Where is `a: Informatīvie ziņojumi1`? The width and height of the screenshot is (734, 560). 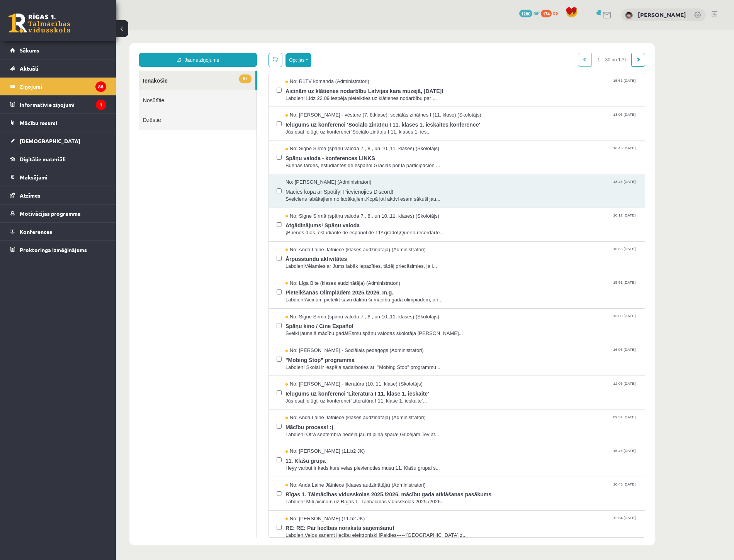
a: Informatīvie ziņojumi1 is located at coordinates (58, 105).